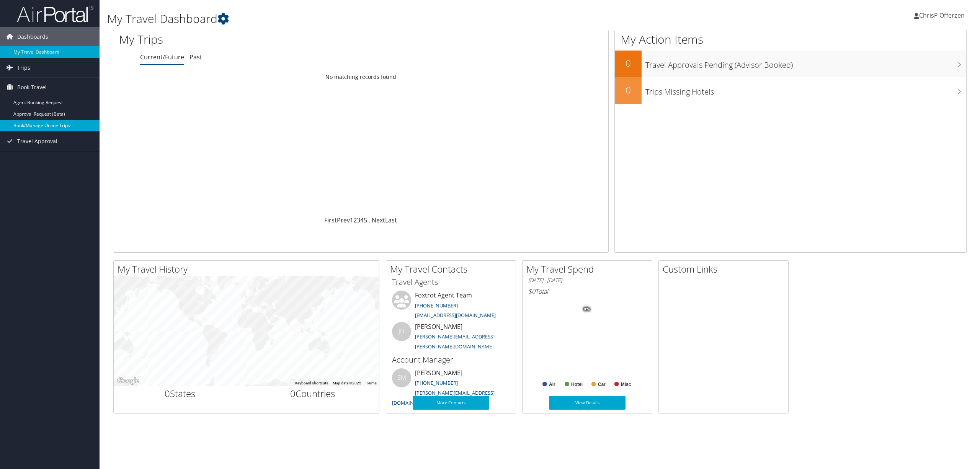 The image size is (980, 469). Describe the element at coordinates (726, 269) in the screenshot. I see `h2: Custom Links` at that location.